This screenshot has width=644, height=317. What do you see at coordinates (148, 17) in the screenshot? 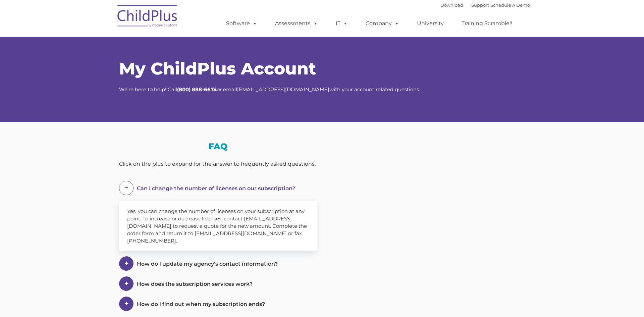
I see `img: ChildPlus by Procare Solutions` at bounding box center [148, 17].